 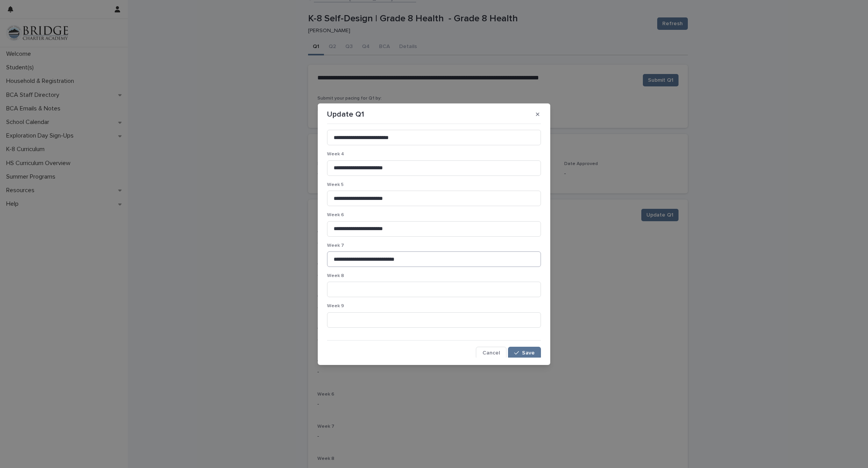 What do you see at coordinates (335, 185) in the screenshot?
I see `span: Week 5` at bounding box center [335, 185].